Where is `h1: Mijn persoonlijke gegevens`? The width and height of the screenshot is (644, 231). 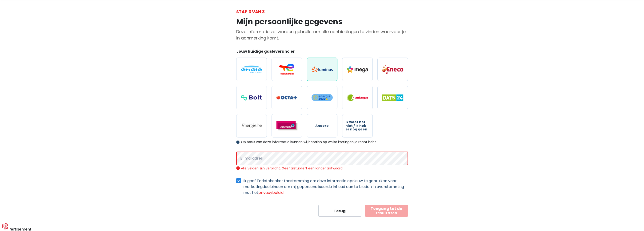 h1: Mijn persoonlijke gegevens is located at coordinates (322, 22).